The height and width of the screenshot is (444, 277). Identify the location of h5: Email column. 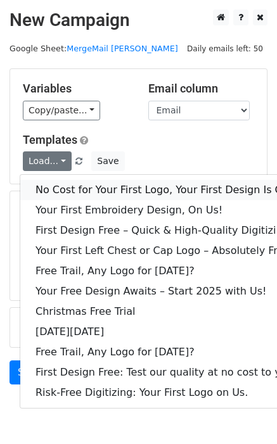
(202, 89).